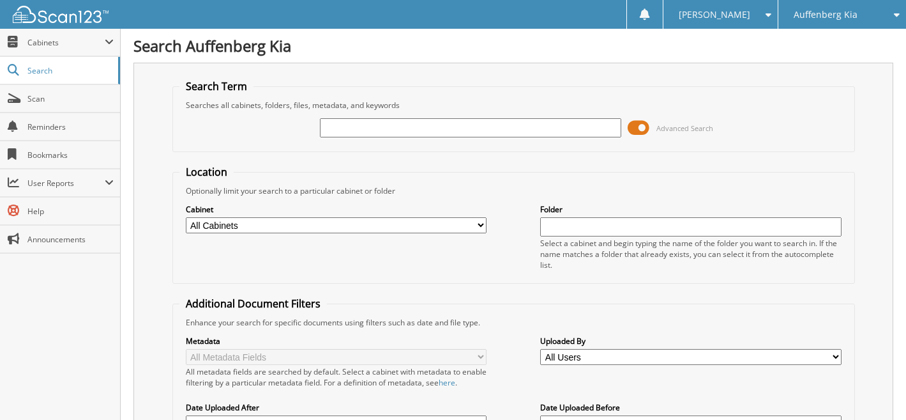 This screenshot has height=420, width=906. Describe the element at coordinates (70, 70) in the screenshot. I see `span: Search` at that location.